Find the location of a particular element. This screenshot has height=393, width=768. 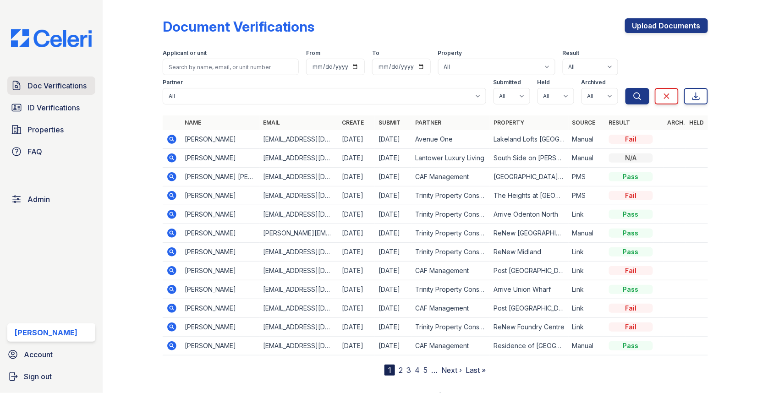

label: Partner is located at coordinates (173, 83).